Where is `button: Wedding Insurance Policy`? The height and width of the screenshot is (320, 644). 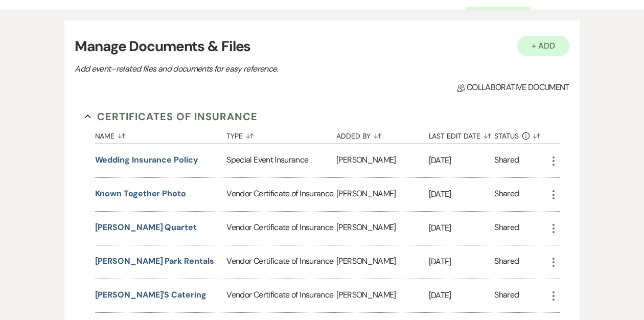 button: Wedding Insurance Policy is located at coordinates (147, 160).